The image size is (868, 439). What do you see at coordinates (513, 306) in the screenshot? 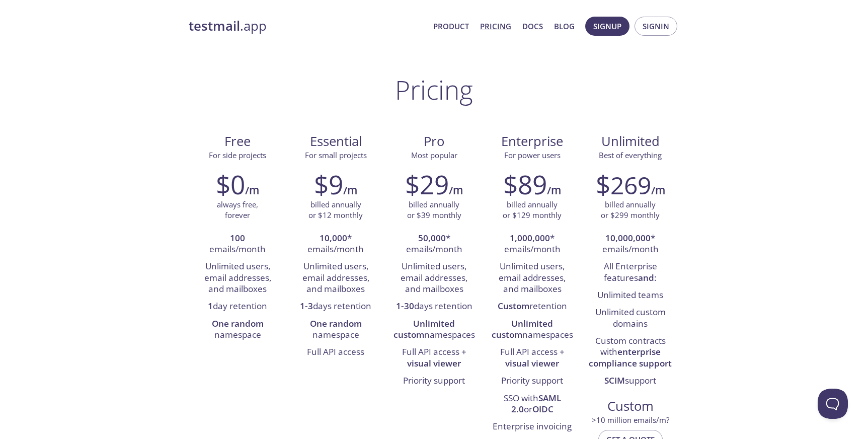
I see `strong: Custom` at bounding box center [513, 306].